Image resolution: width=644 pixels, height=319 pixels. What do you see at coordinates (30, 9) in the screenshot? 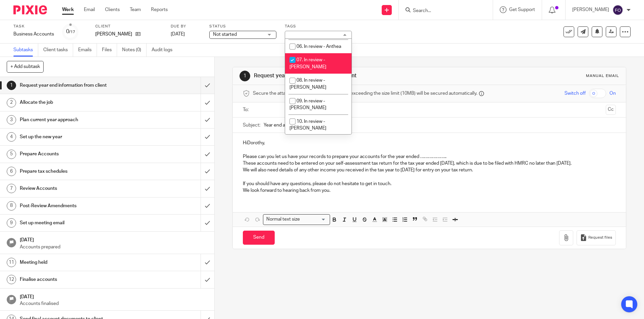
I see `img: Pixie` at bounding box center [30, 9].